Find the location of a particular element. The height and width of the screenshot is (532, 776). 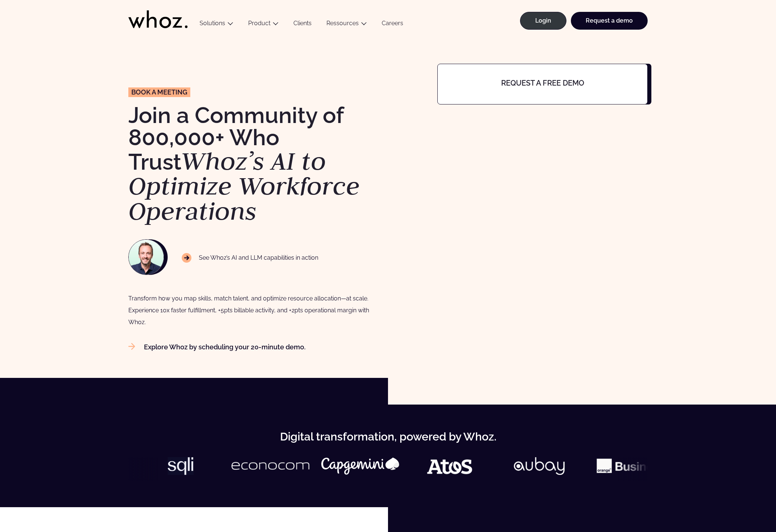

h1: Join a Community of 800,000+ Who Trust is located at coordinates (254, 164).